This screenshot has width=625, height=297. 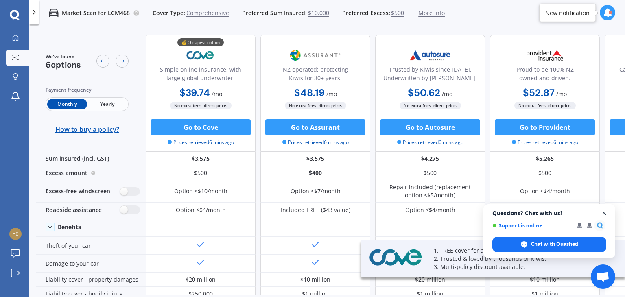 I want to click on button: Go to Provident, so click(x=545, y=127).